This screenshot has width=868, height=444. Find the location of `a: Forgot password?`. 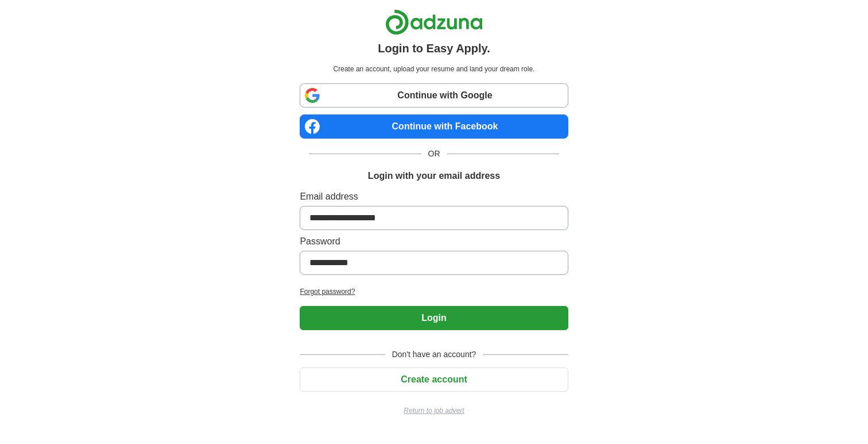

a: Forgot password? is located at coordinates (434, 292).